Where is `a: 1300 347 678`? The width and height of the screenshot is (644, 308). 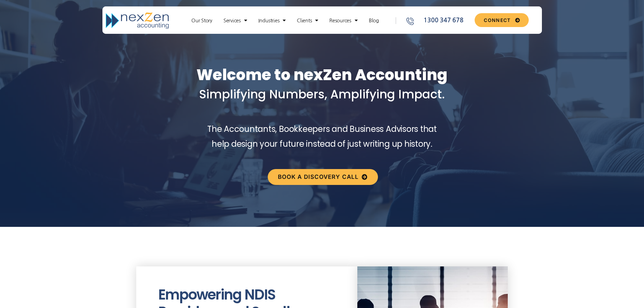 a: 1300 347 678 is located at coordinates (439, 20).